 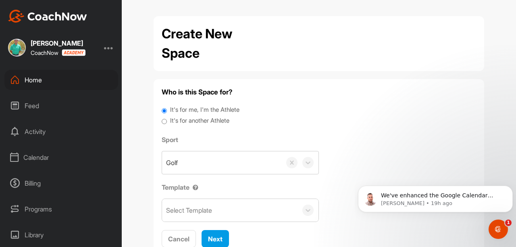 I want to click on div: Golf, so click(x=172, y=162).